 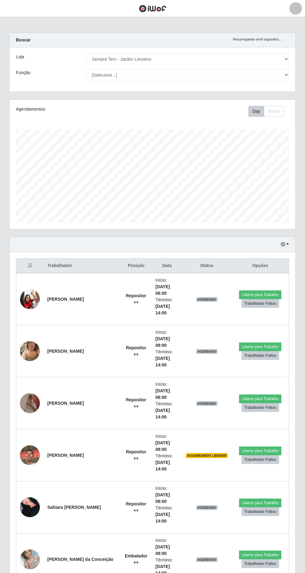 What do you see at coordinates (82, 266) in the screenshot?
I see `th: Trabalhador` at bounding box center [82, 266].